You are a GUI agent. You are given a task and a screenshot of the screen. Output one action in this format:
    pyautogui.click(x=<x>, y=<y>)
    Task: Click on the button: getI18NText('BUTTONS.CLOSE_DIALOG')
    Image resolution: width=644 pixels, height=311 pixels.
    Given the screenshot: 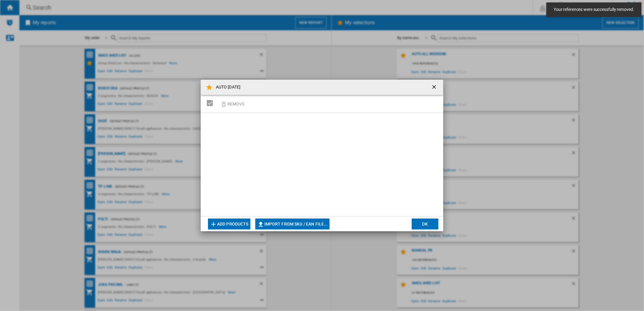 What is the action you would take?
    pyautogui.click(x=435, y=88)
    